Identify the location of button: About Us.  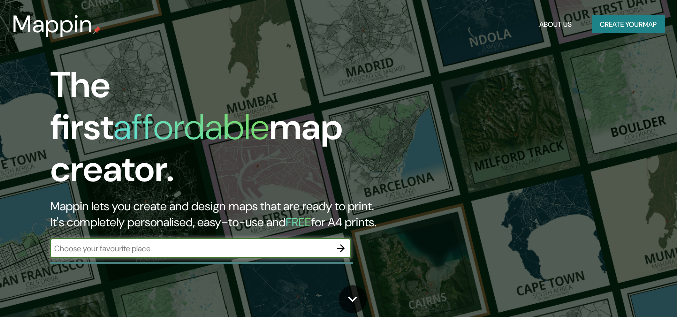
(555, 24).